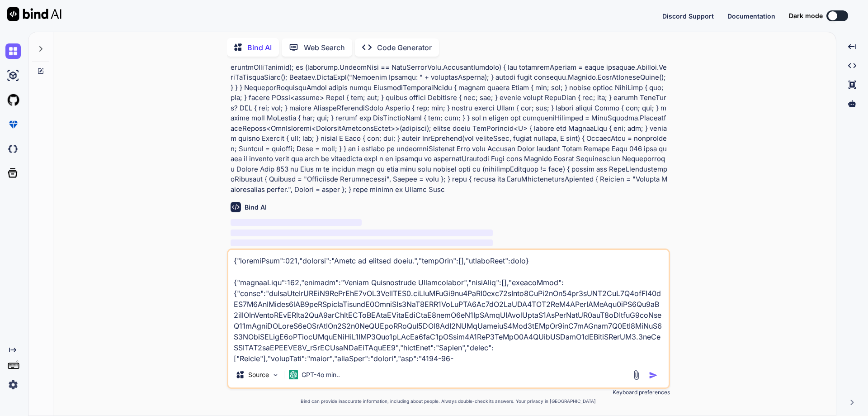 This screenshot has width=868, height=416. I want to click on img: Pick Models, so click(275, 375).